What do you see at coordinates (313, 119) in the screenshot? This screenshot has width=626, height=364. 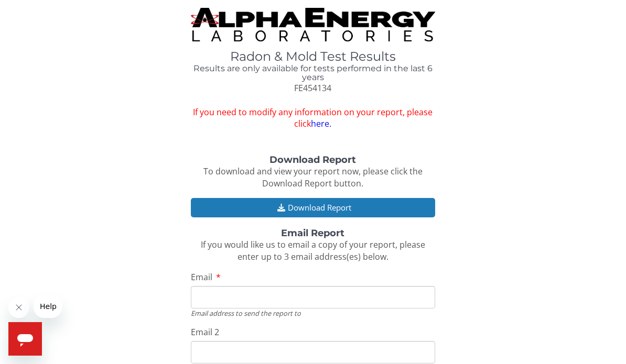 I see `span: If you need to modify any information on your report, please click` at bounding box center [313, 119].